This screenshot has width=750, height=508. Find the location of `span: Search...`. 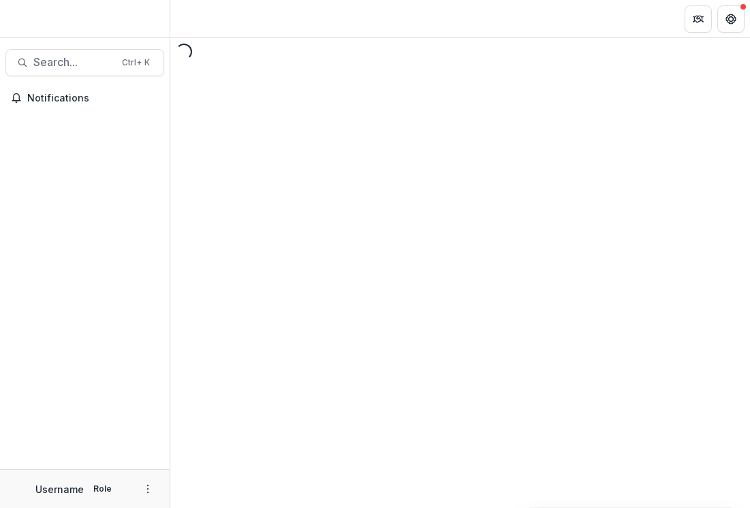

span: Search... is located at coordinates (74, 62).